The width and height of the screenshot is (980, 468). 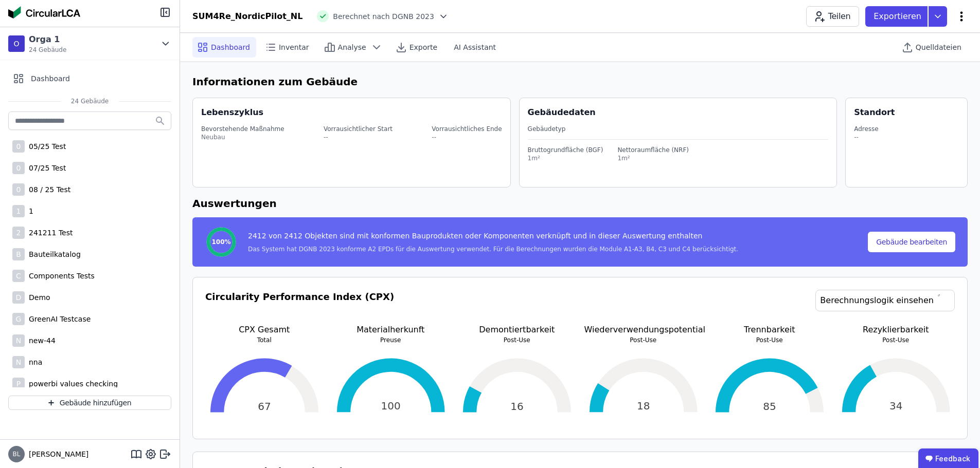 I want to click on div: 241211 Test, so click(x=48, y=233).